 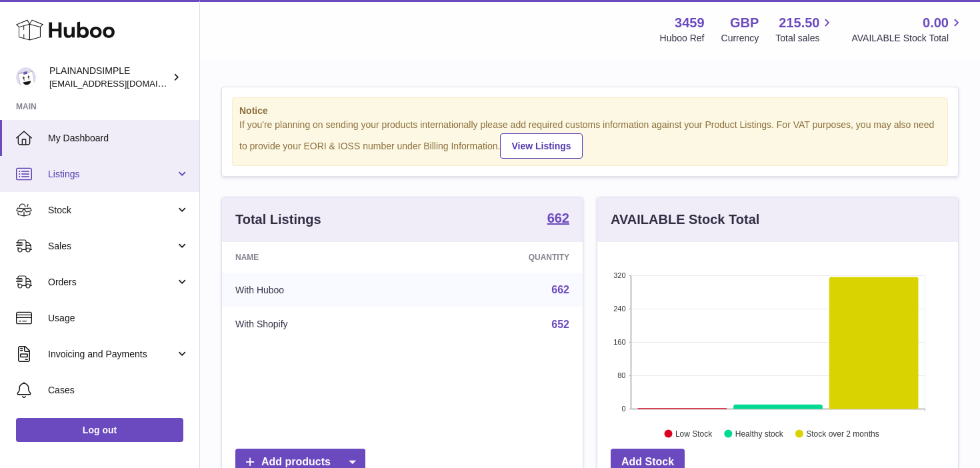 I want to click on a: Log out, so click(x=99, y=430).